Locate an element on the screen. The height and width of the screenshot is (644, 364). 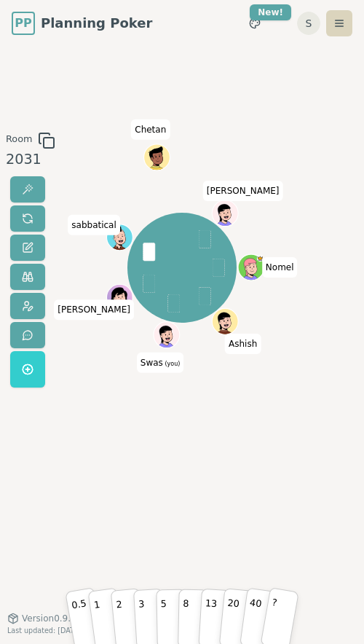
div: 2031 is located at coordinates (31, 159).